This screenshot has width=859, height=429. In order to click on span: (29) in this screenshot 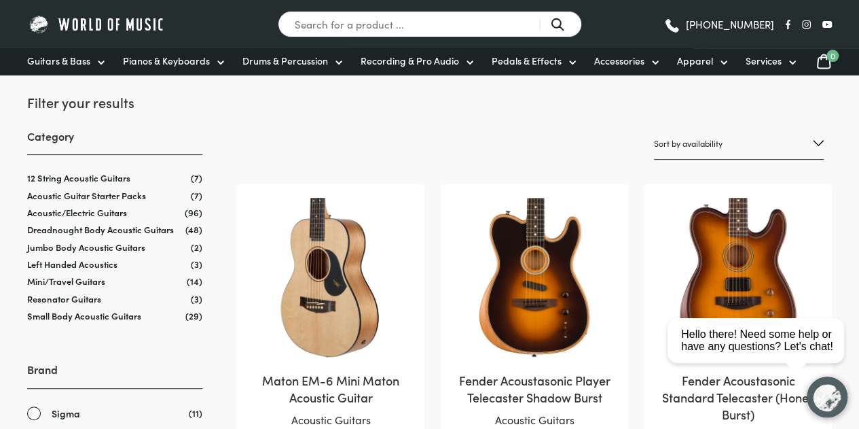, I will do `click(194, 315)`.